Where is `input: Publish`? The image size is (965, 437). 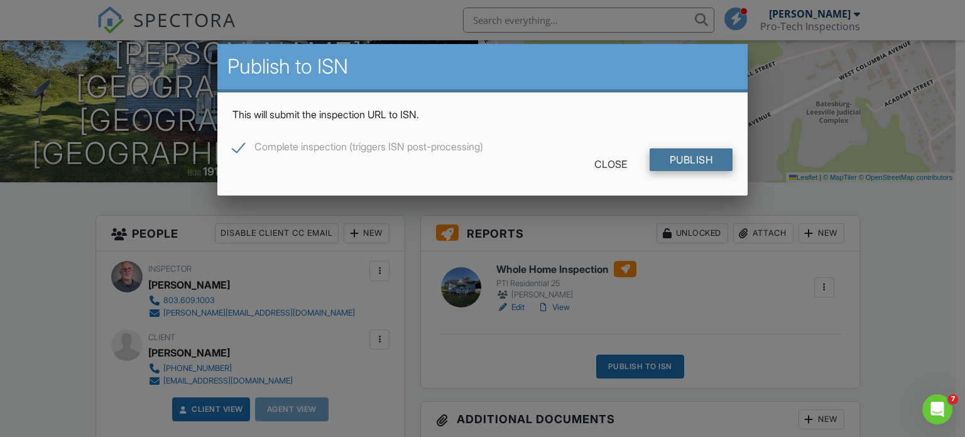
input: Publish is located at coordinates (691, 160).